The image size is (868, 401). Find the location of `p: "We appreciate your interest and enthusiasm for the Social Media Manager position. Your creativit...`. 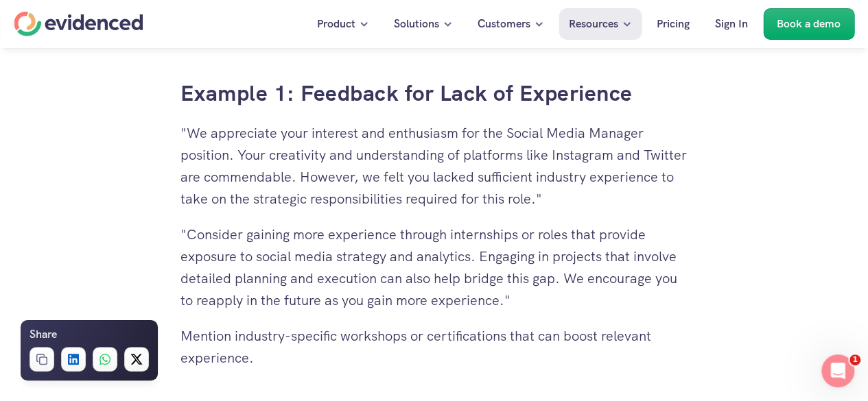

p: "We appreciate your interest and enthusiasm for the Social Media Manager position. Your creativit... is located at coordinates (434, 166).